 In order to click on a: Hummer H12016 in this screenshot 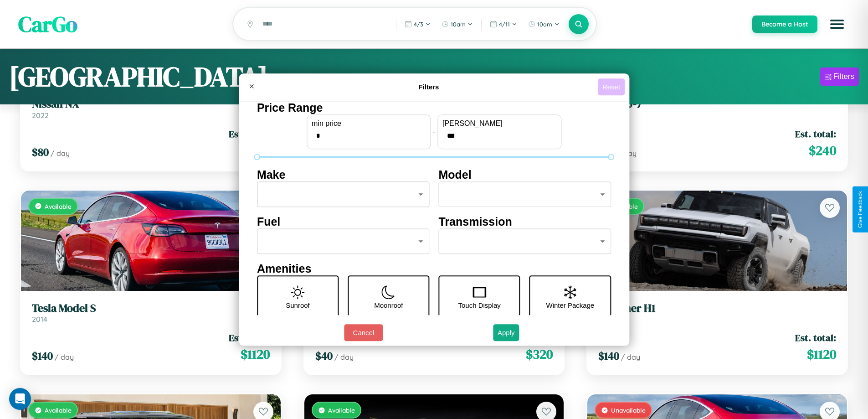, I will do `click(718, 313)`.